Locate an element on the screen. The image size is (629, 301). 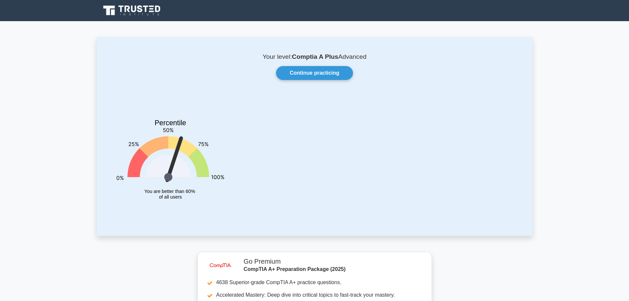
tspan: of all users is located at coordinates (170, 197).